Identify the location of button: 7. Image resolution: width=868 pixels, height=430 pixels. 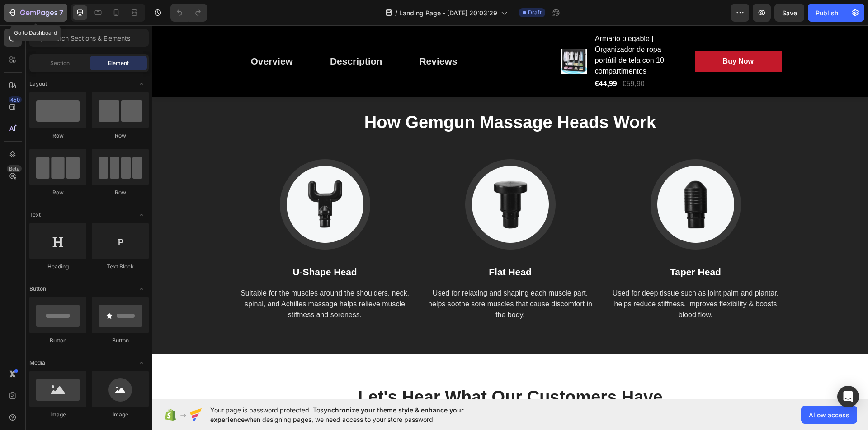
(35, 13).